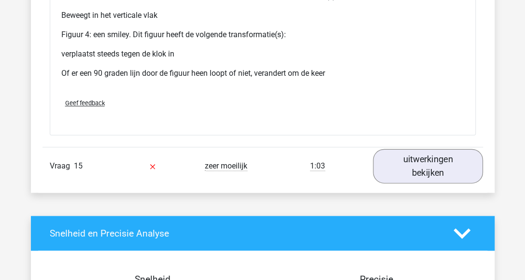 This screenshot has width=525, height=280. I want to click on a: uitwerkingen bekijken, so click(428, 166).